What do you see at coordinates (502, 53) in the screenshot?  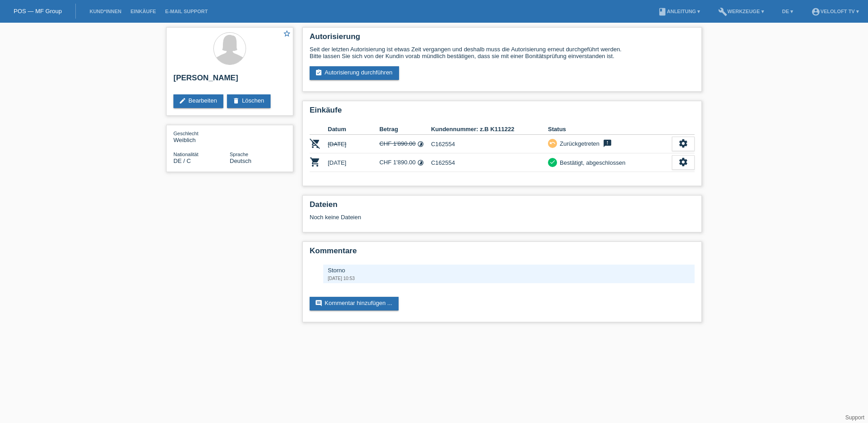 I see `div: Seit der letzten Autorisierung ist etwas Zeit vergangen und deshalb muss die Autorisierung erneut...` at bounding box center [502, 53].